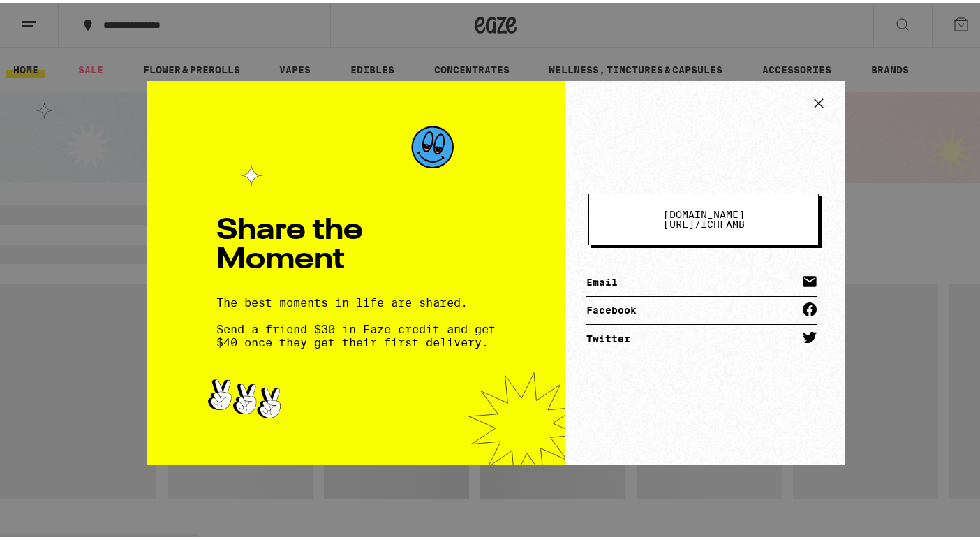  I want to click on span: ichfamb, so click(704, 217).